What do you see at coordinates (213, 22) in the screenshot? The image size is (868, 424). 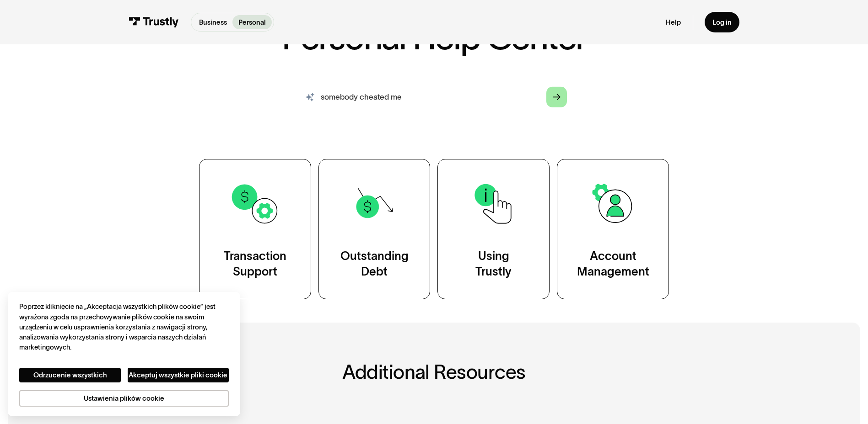 I see `p: Business` at bounding box center [213, 22].